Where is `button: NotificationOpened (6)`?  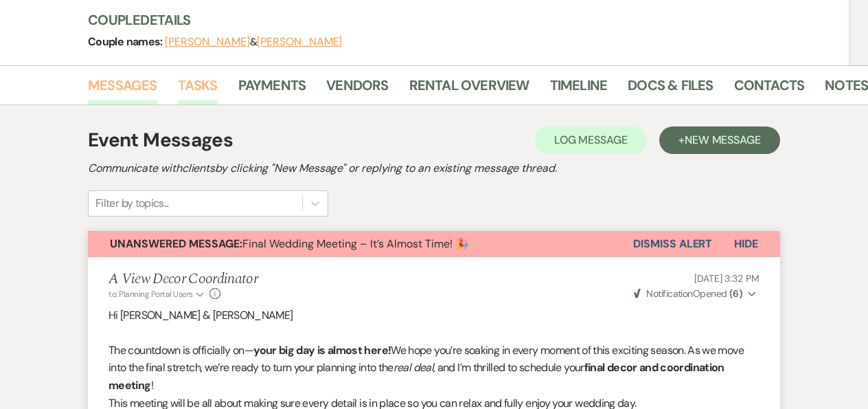
button: NotificationOpened (6) is located at coordinates (696, 294).